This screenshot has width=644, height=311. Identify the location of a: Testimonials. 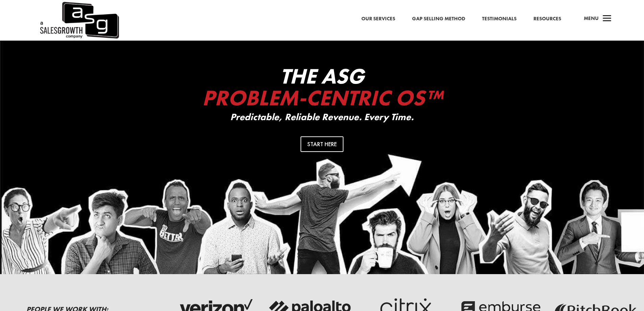
(499, 19).